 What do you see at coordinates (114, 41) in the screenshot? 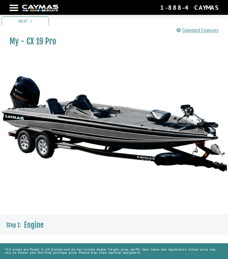
I see `h1: My - CX 19 Pro` at bounding box center [114, 41].